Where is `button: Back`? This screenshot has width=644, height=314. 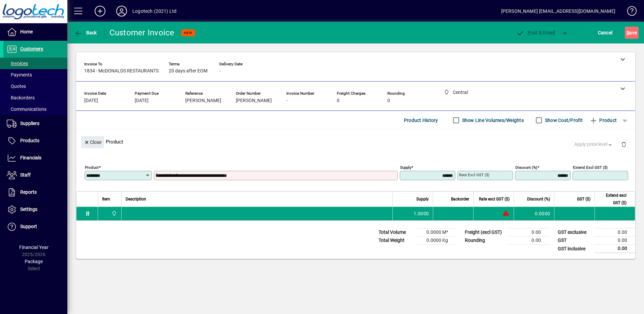 button: Back is located at coordinates (86, 33).